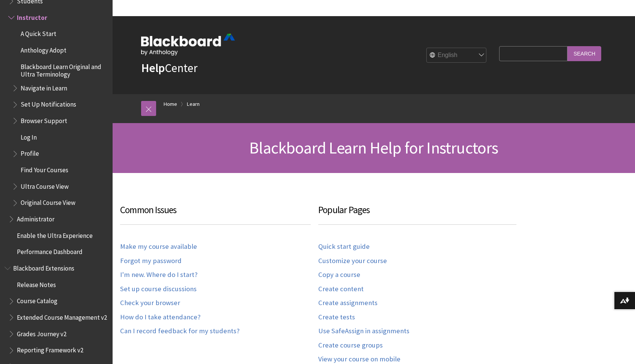  What do you see at coordinates (160, 317) in the screenshot?
I see `a: How do I take attendance?` at bounding box center [160, 317].